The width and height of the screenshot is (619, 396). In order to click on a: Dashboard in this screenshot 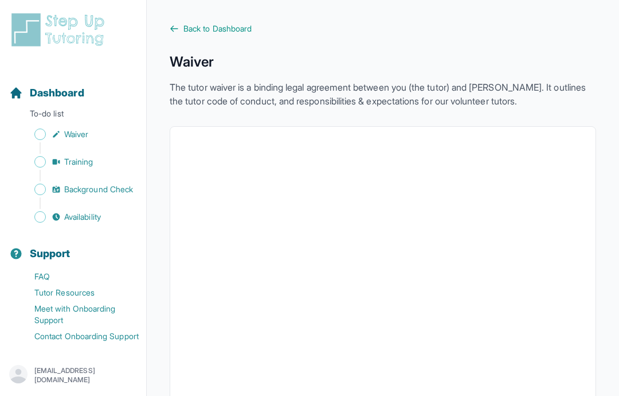, I will do `click(46, 93)`.